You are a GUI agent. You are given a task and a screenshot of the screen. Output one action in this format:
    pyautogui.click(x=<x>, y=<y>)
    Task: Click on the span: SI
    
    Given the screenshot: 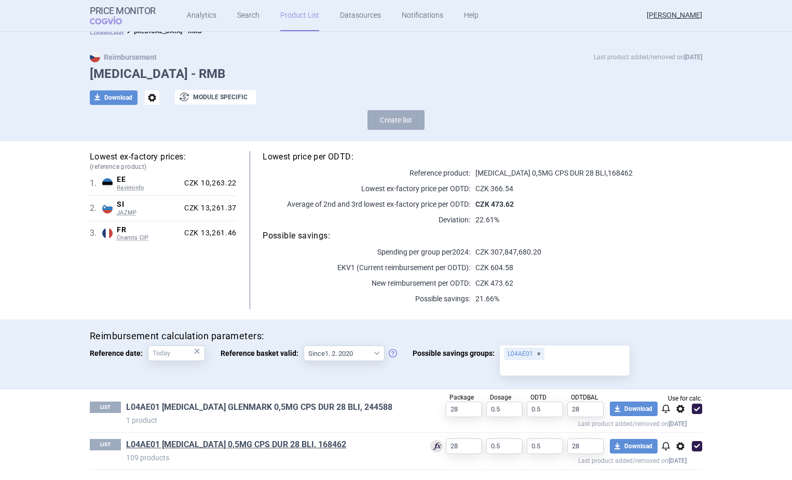 What is the action you would take?
    pyautogui.click(x=149, y=205)
    